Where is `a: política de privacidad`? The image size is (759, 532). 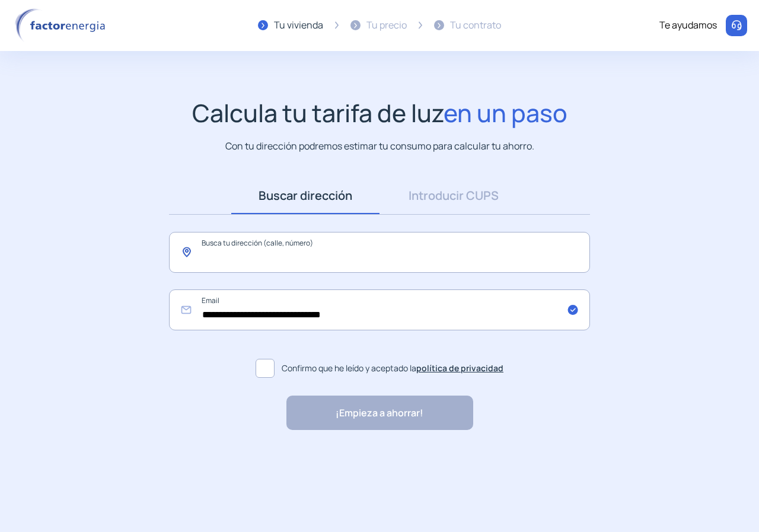
a: política de privacidad is located at coordinates (460, 368).